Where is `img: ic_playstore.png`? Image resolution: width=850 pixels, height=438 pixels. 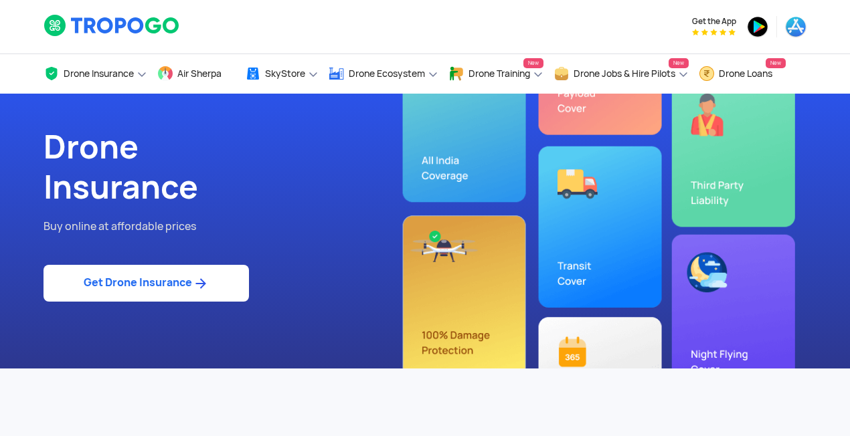 img: ic_playstore.png is located at coordinates (758, 27).